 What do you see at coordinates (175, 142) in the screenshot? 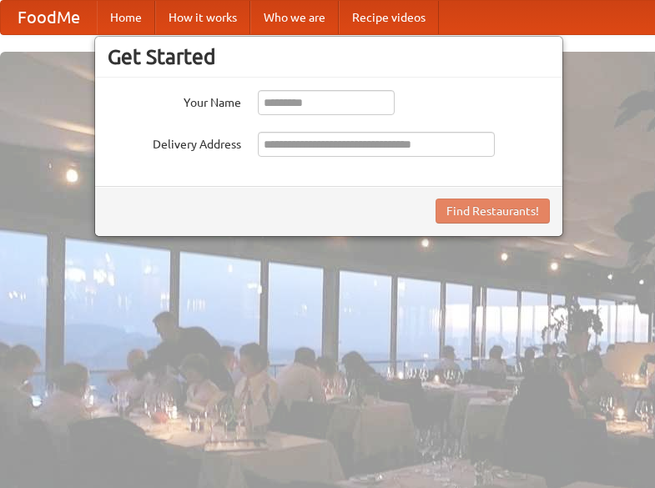
I see `label: Delivery Address` at bounding box center [175, 142].